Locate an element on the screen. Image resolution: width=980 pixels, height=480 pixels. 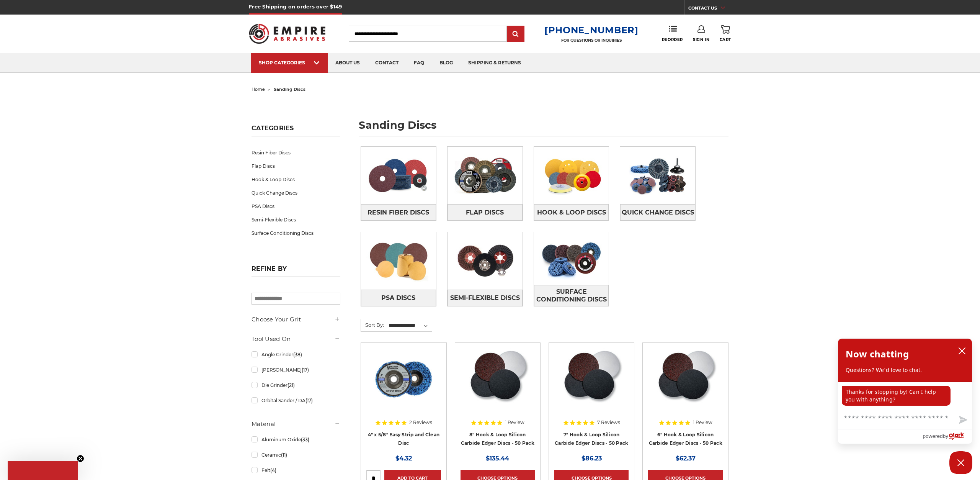
a: Angle Grinder is located at coordinates (296, 354).